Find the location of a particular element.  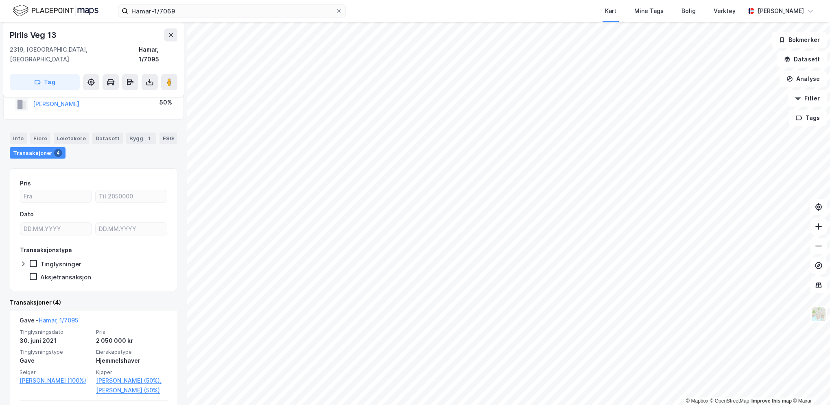

div: Gave is located at coordinates (55, 361).